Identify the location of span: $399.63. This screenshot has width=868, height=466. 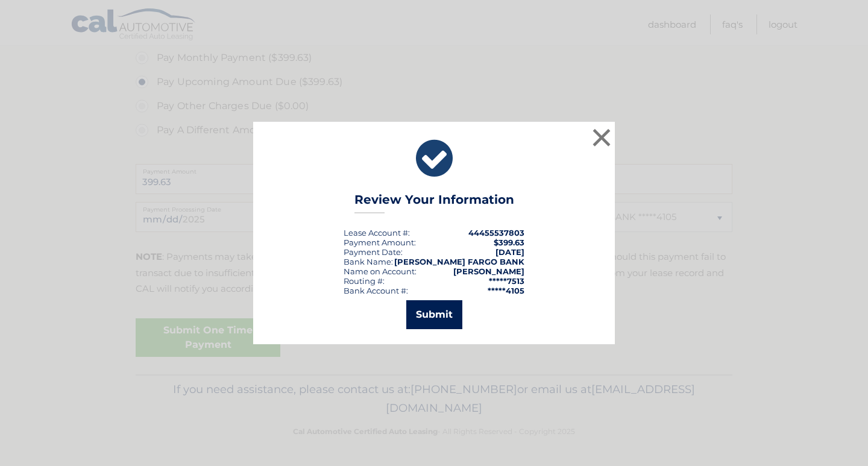
(509, 242).